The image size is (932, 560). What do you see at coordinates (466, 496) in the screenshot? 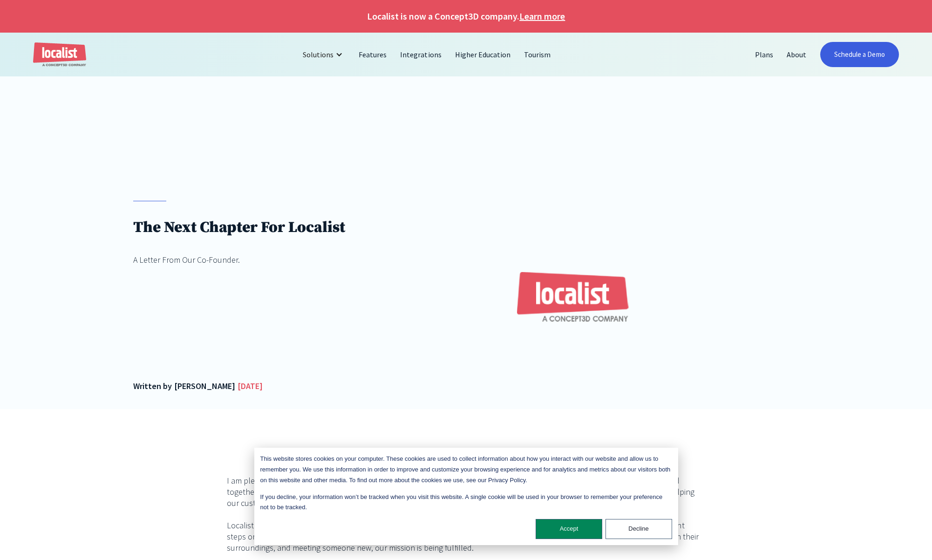
I see `div: Cookie banner` at bounding box center [466, 496].